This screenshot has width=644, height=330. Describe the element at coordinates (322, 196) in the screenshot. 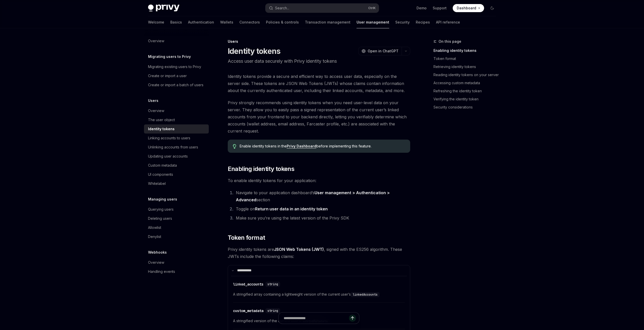

I see `li: Navigate to your application dashboard’s section` at that location.